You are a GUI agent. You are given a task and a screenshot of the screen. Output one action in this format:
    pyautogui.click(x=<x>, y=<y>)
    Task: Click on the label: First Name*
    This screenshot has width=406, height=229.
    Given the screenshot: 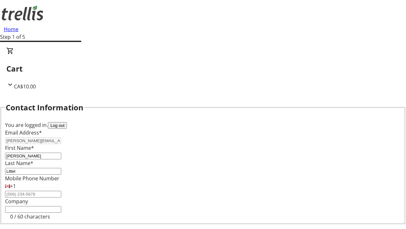 What is the action you would take?
    pyautogui.click(x=19, y=148)
    